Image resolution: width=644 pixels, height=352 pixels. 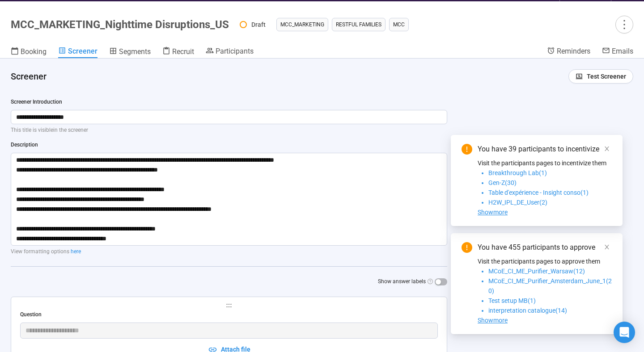 What do you see at coordinates (229, 305) in the screenshot?
I see `span: holder` at bounding box center [229, 305].